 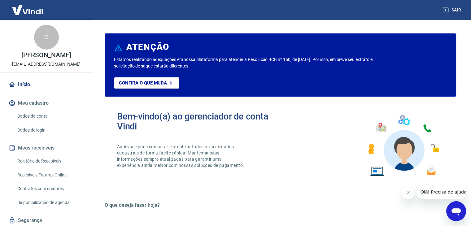 What do you see at coordinates (46, 37) in the screenshot?
I see `div: C` at bounding box center [46, 37].